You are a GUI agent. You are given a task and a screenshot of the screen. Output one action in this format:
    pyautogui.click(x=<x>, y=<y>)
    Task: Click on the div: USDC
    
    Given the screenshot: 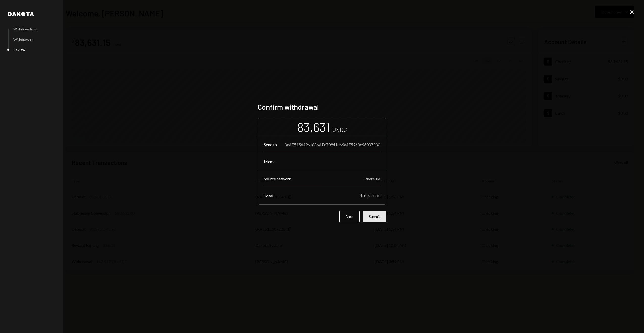 What is the action you would take?
    pyautogui.click(x=340, y=130)
    